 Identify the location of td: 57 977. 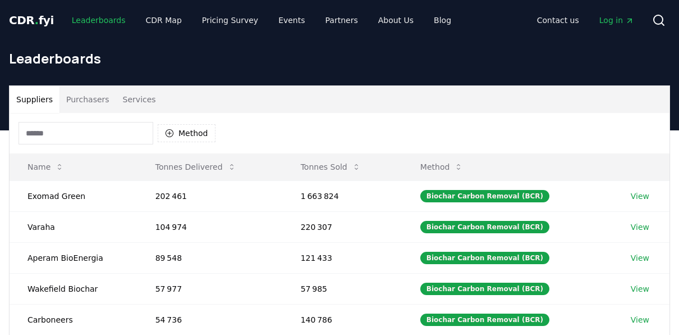
(210, 288).